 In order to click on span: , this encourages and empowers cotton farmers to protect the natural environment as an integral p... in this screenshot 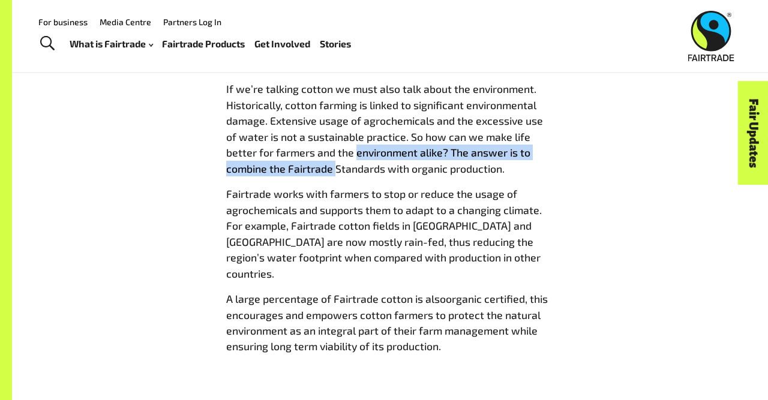, I will do `click(387, 322)`.